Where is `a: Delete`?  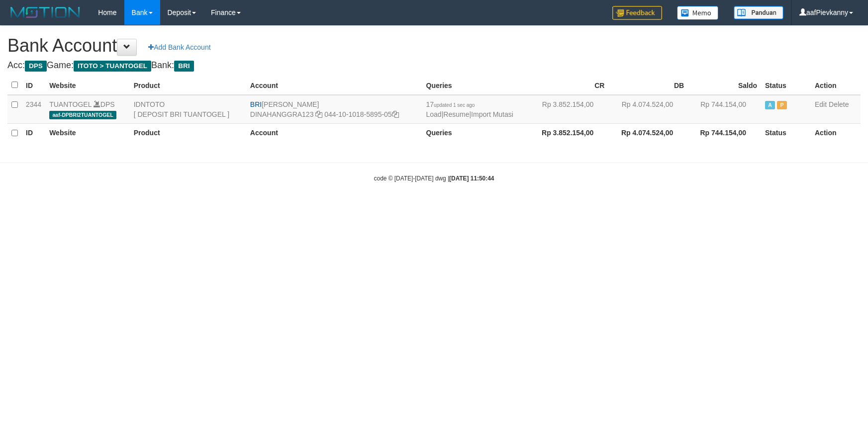
a: Delete is located at coordinates (839, 104).